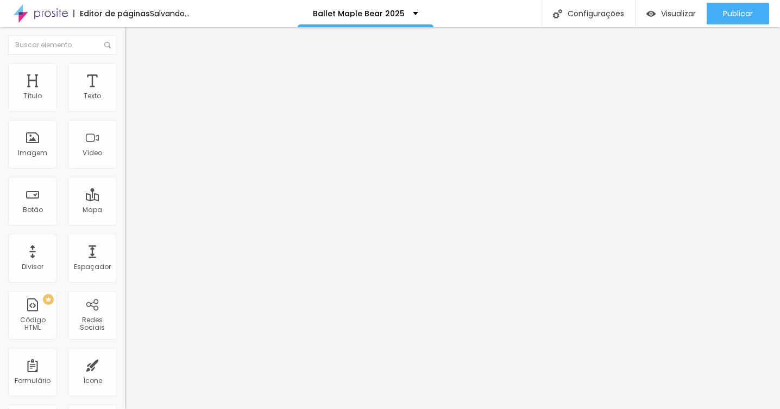 This screenshot has width=780, height=409. I want to click on div: Espaçador, so click(92, 267).